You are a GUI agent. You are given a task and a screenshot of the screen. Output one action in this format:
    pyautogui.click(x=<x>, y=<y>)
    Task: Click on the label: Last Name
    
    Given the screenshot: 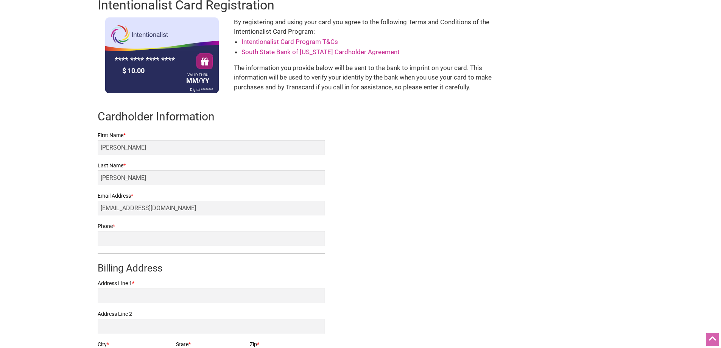 What is the action you would take?
    pyautogui.click(x=211, y=165)
    